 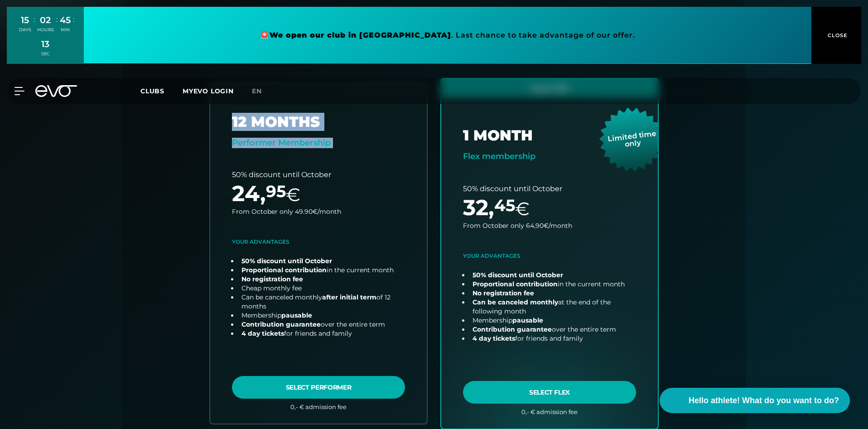 What do you see at coordinates (25, 30) in the screenshot?
I see `div: DAYS` at bounding box center [25, 30].